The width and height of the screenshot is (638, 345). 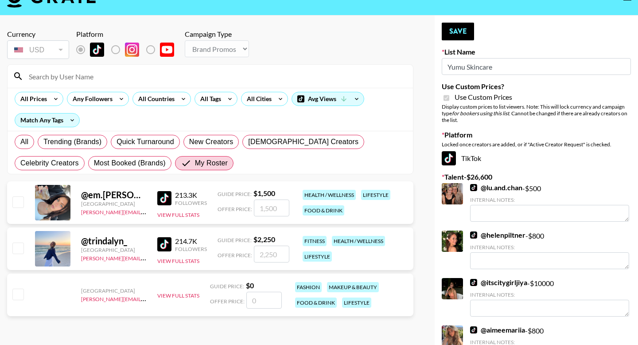 I want to click on div: All Prices, so click(x=32, y=99).